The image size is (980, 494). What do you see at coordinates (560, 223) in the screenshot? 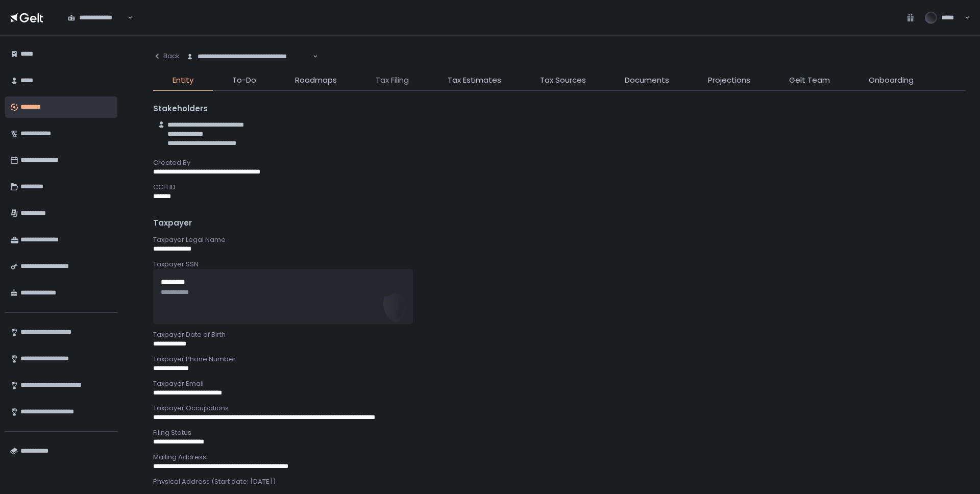
I see `div: Taxpayer` at bounding box center [560, 223].